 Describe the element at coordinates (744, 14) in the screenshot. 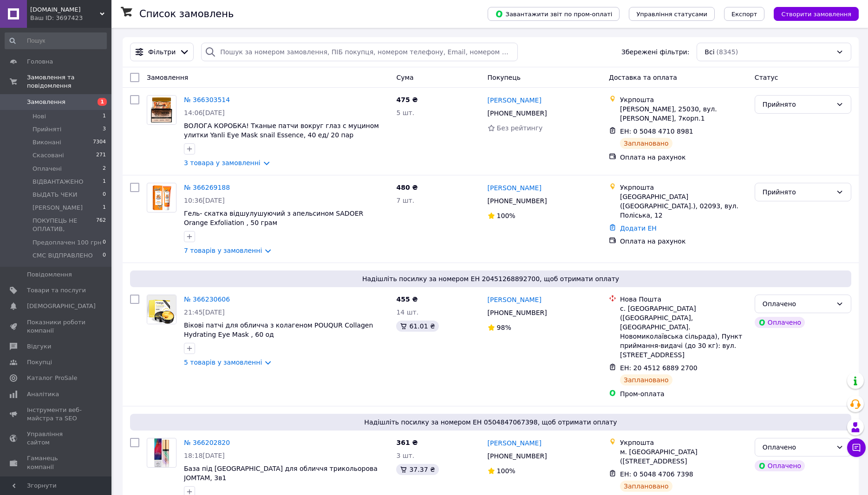

I see `span: Експорт` at that location.